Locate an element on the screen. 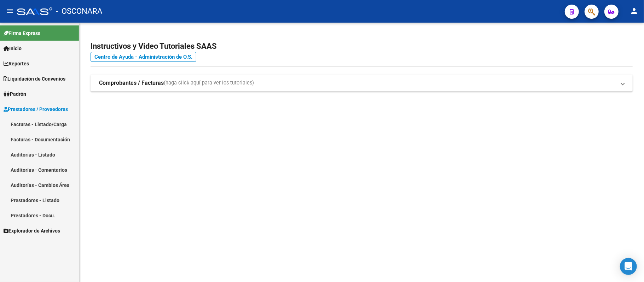 Image resolution: width=644 pixels, height=282 pixels. span: Reportes is located at coordinates (17, 64).